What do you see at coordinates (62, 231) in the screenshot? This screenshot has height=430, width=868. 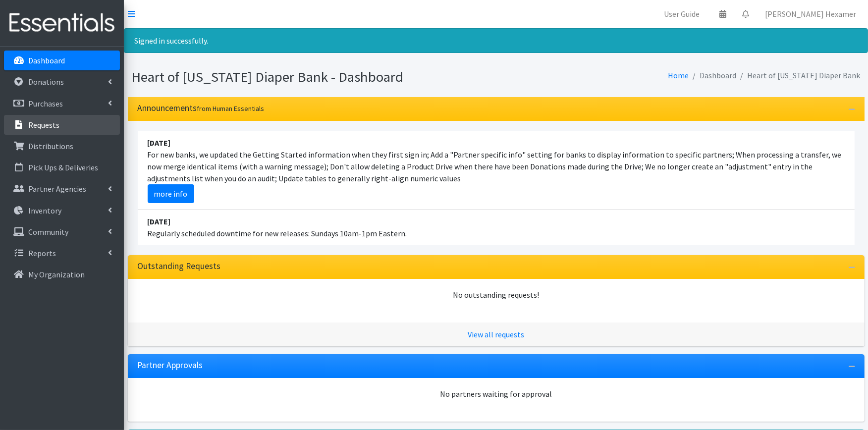 I see `a: Community` at bounding box center [62, 231].